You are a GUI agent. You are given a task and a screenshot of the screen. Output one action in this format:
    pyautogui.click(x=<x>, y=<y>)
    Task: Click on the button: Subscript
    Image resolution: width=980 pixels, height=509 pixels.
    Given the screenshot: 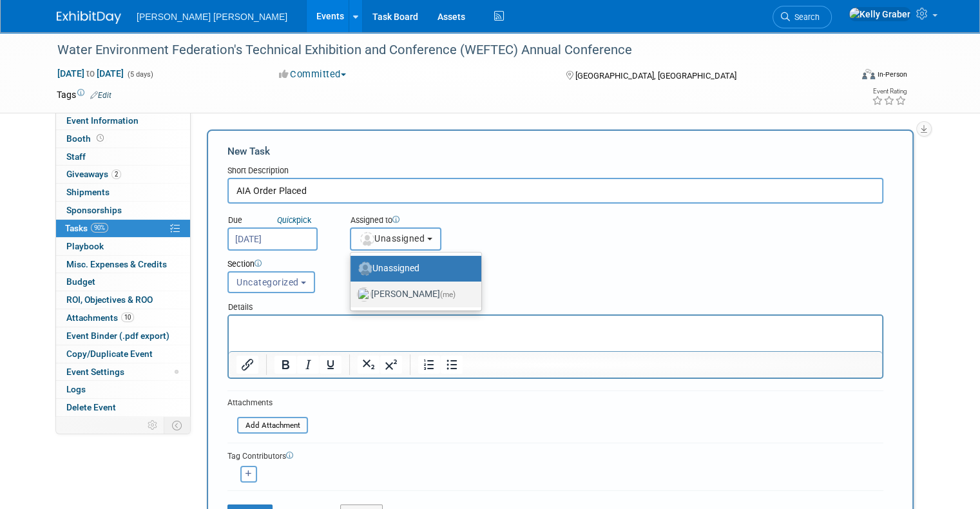 What is the action you would take?
    pyautogui.click(x=369, y=365)
    